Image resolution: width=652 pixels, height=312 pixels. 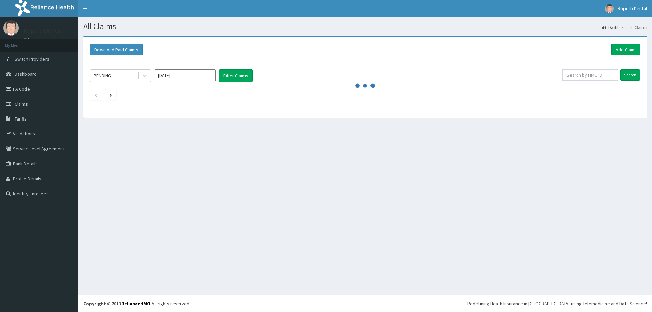 What do you see at coordinates (117, 303) in the screenshot?
I see `strong: Copyright © 2017 .` at bounding box center [117, 303].